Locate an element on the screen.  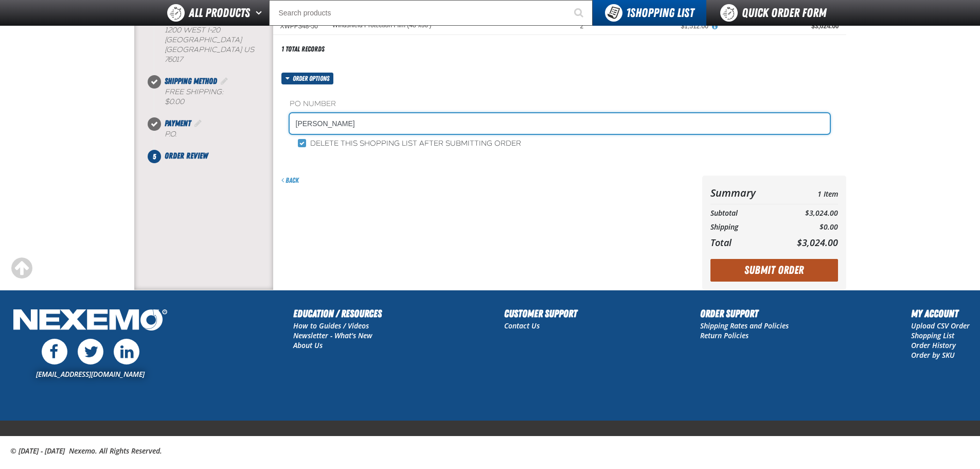
span: 2 is located at coordinates (582, 26).